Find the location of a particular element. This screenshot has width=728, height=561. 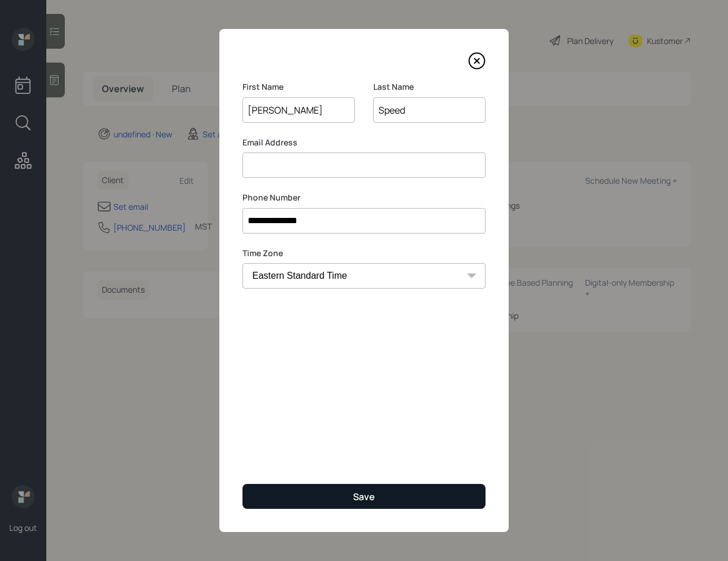

label: First Name is located at coordinates (298, 87).